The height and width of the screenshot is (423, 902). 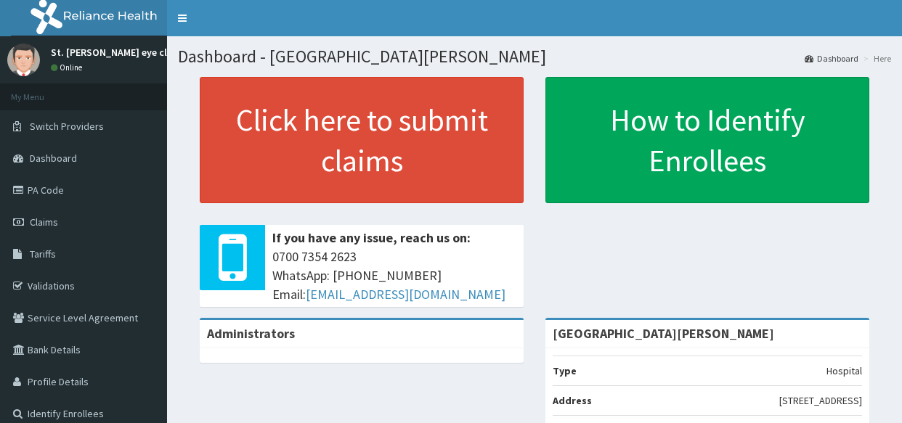 I want to click on a: Online, so click(x=68, y=68).